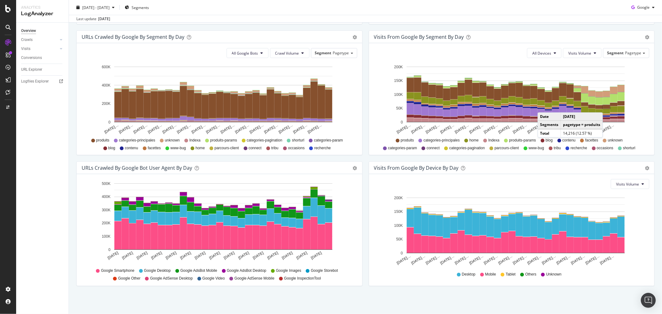  I want to click on span: parcours-client, so click(227, 148).